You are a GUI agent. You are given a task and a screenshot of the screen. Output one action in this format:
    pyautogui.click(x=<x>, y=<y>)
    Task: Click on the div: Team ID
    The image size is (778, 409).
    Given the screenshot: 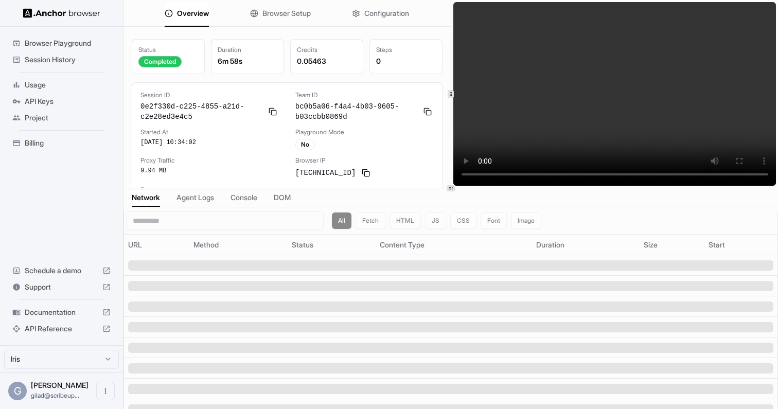 What is the action you would take?
    pyautogui.click(x=364, y=95)
    